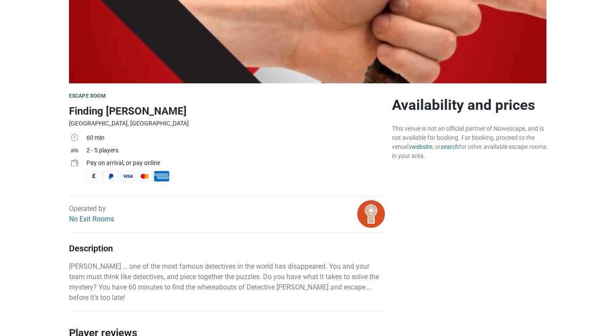  I want to click on span: Visa, so click(128, 176).